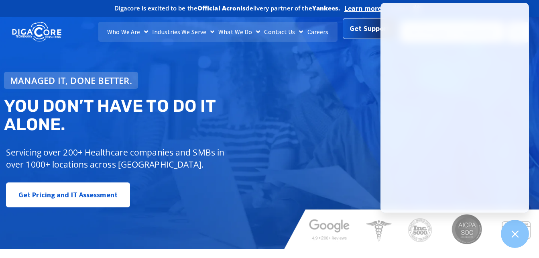 The image size is (539, 258). I want to click on span: Managed IT, done better., so click(71, 80).